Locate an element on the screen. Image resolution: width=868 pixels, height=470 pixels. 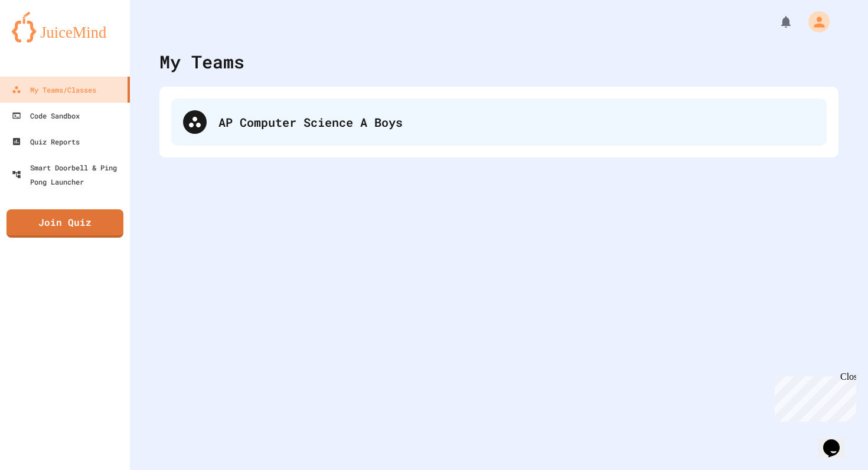
div: My Teams/Classes is located at coordinates (54, 90).